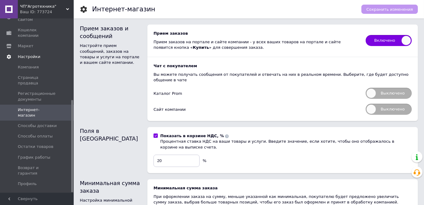 This screenshot has height=205, width=424. Describe the element at coordinates (25, 46) in the screenshot. I see `span: Маркет` at that location.